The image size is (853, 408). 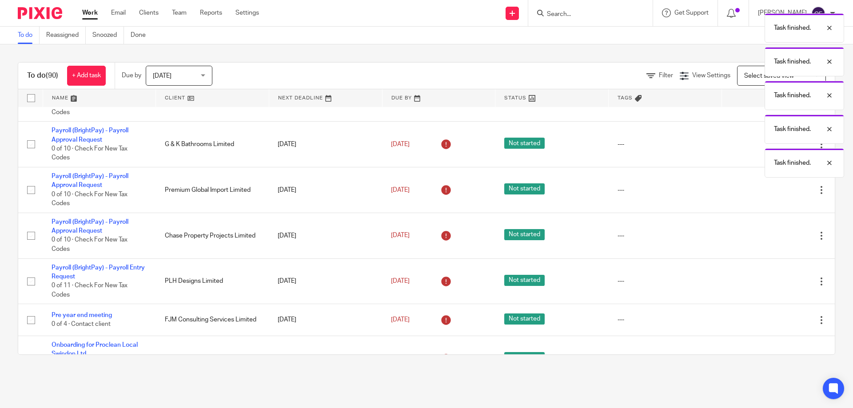 I want to click on img: svg%3E, so click(x=819, y=13).